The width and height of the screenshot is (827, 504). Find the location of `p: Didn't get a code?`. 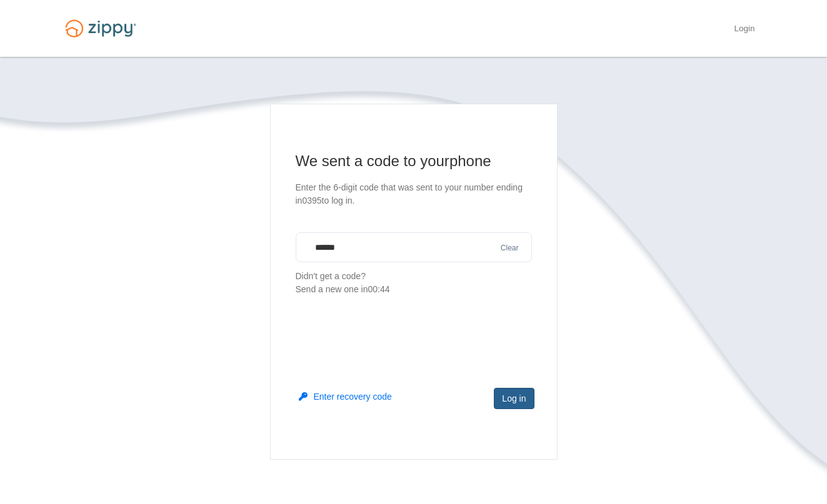

p: Didn't get a code? is located at coordinates (414, 283).